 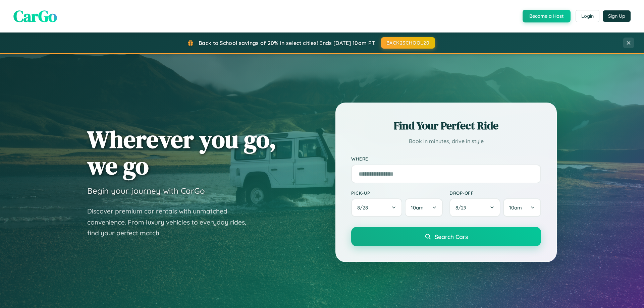 I want to click on p: Book in minutes, drive in style, so click(x=446, y=141).